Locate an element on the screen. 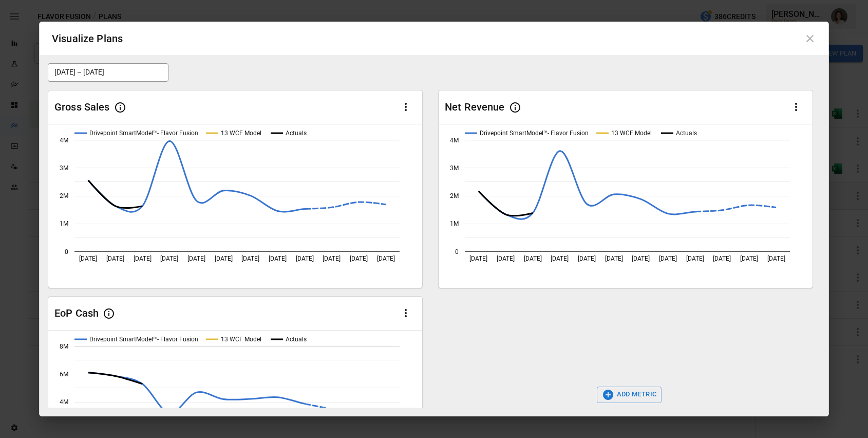 This screenshot has height=438, width=868. div: EoP Cash is located at coordinates (77, 313).